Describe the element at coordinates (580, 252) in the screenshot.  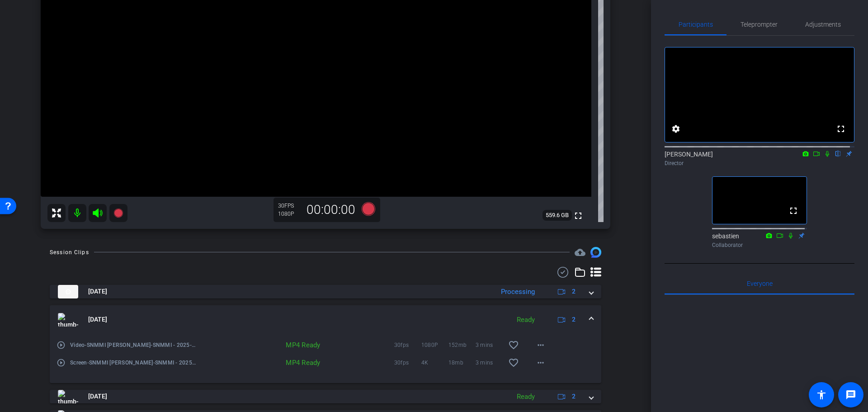
I see `span: Destinations for your clips` at that location.